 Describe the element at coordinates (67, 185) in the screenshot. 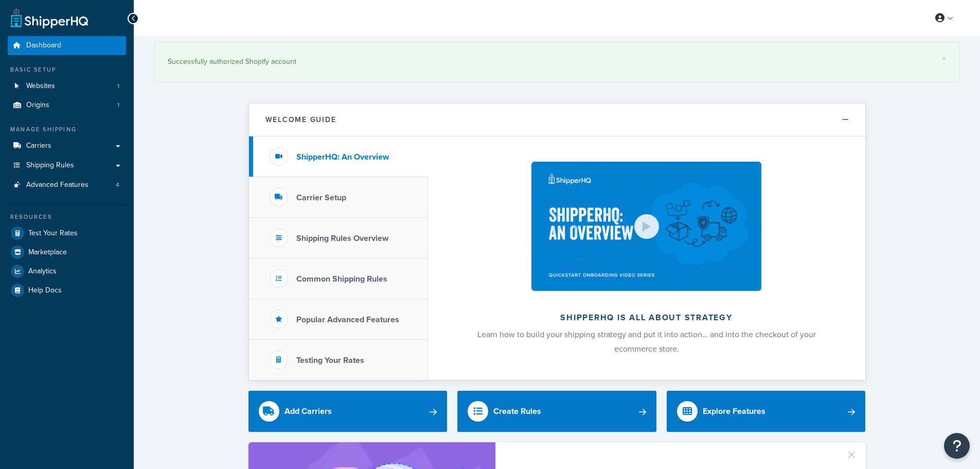

I see `a: Advanced Features4` at that location.